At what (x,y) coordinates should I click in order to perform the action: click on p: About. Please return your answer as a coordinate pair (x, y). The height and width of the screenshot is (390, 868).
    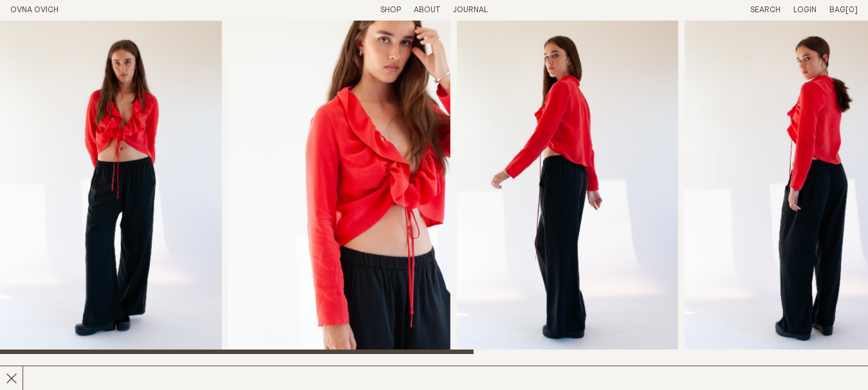
    Looking at the image, I should click on (427, 10).